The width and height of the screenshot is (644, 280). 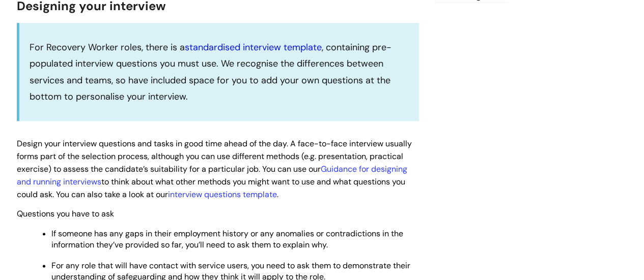 I want to click on span: Questions you have to ask, so click(x=66, y=214).